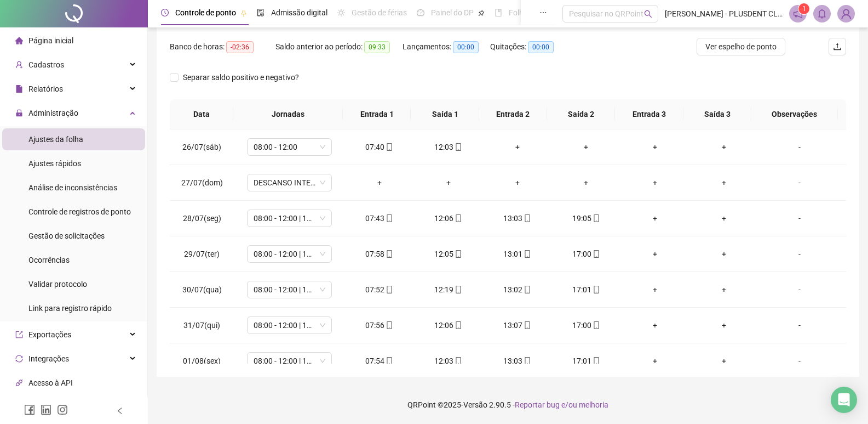  I want to click on span: lock, so click(19, 113).